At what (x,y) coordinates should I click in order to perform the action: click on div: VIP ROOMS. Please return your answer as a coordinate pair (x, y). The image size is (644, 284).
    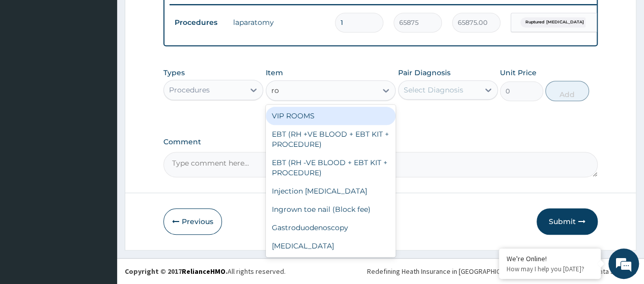
    Looking at the image, I should click on (331, 116).